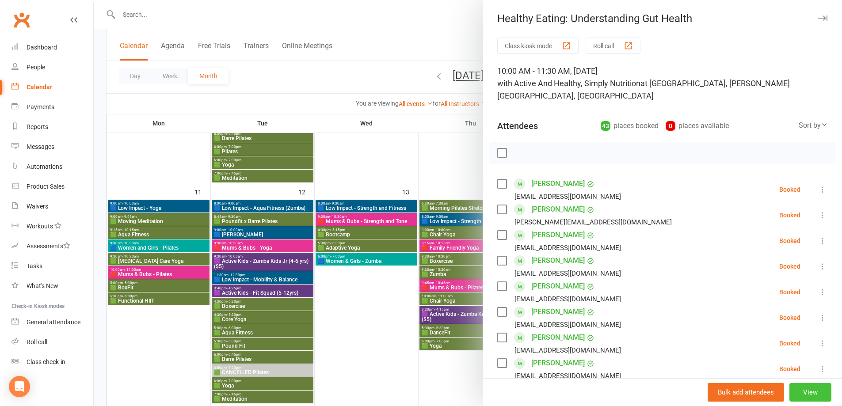 This screenshot has width=842, height=406. Describe the element at coordinates (697, 126) in the screenshot. I see `div: places available` at that location.